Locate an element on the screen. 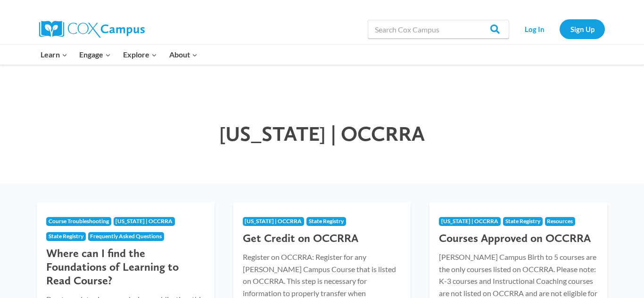 The height and width of the screenshot is (298, 644). span: Resources is located at coordinates (560, 221).